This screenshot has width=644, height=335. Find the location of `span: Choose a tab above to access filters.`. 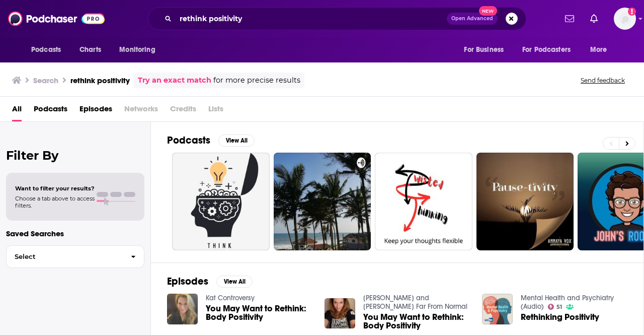

span: Choose a tab above to access filters. is located at coordinates (55, 202).